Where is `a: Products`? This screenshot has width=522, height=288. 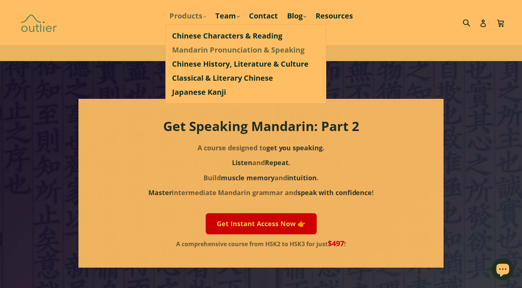
a: Products is located at coordinates (187, 16).